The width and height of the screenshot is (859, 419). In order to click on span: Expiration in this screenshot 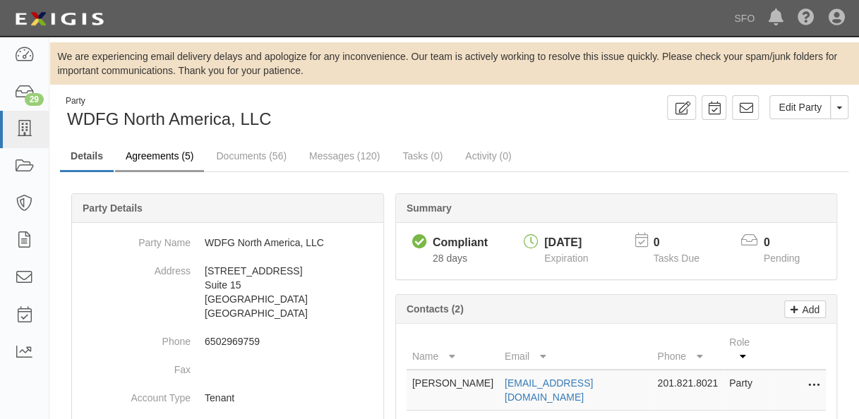, I will do `click(566, 258)`.